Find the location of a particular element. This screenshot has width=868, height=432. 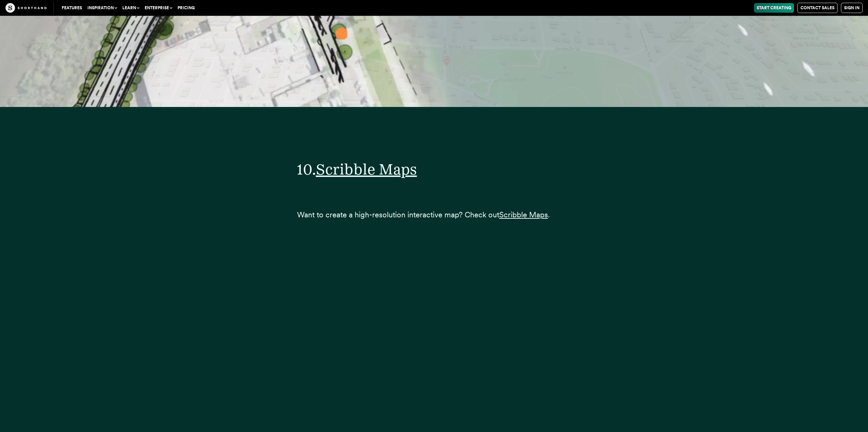

a: Features is located at coordinates (72, 8).